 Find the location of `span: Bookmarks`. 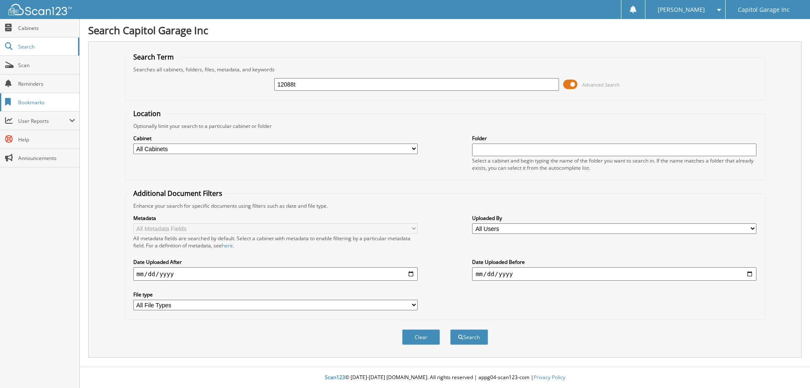

span: Bookmarks is located at coordinates (46, 102).